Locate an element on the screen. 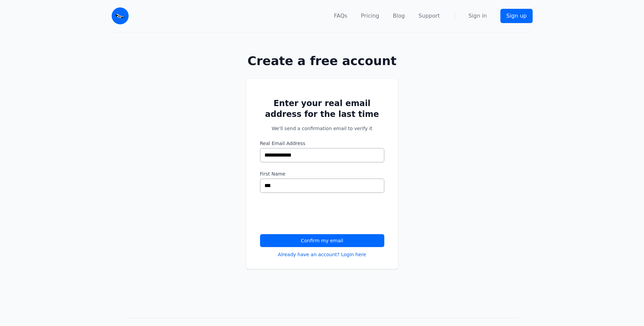  h2: Enter your real email address for the last time is located at coordinates (322, 109).